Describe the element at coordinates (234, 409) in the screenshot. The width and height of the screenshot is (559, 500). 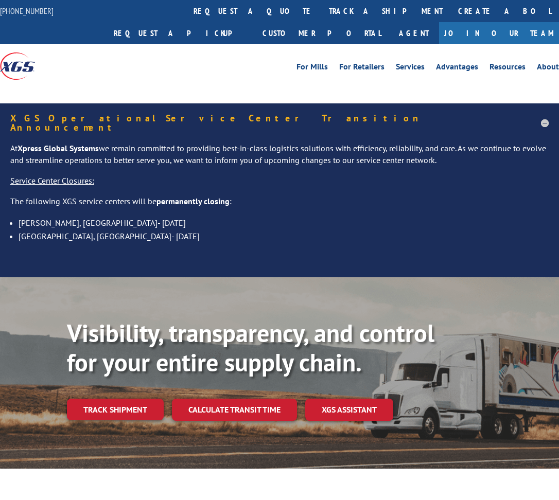
I see `a: Calculate transit time` at that location.